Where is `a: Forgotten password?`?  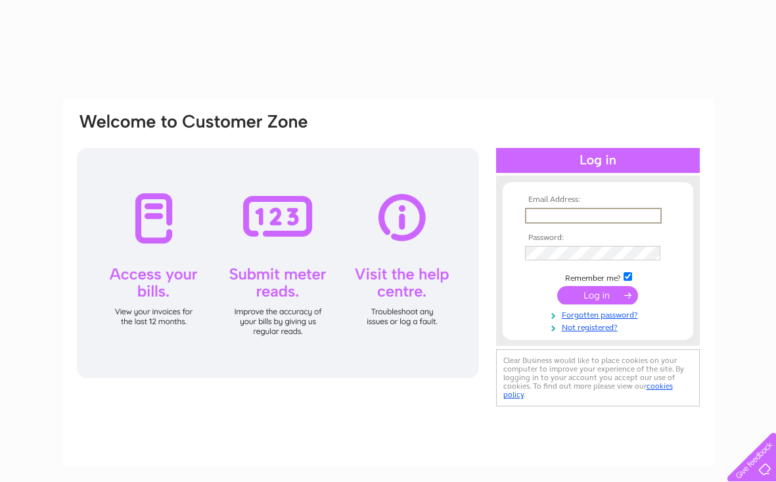 a: Forgotten password? is located at coordinates (600, 314).